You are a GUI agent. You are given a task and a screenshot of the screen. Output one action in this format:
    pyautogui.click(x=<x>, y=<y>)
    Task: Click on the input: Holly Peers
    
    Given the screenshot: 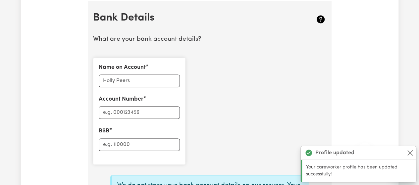 What is the action you would take?
    pyautogui.click(x=139, y=81)
    